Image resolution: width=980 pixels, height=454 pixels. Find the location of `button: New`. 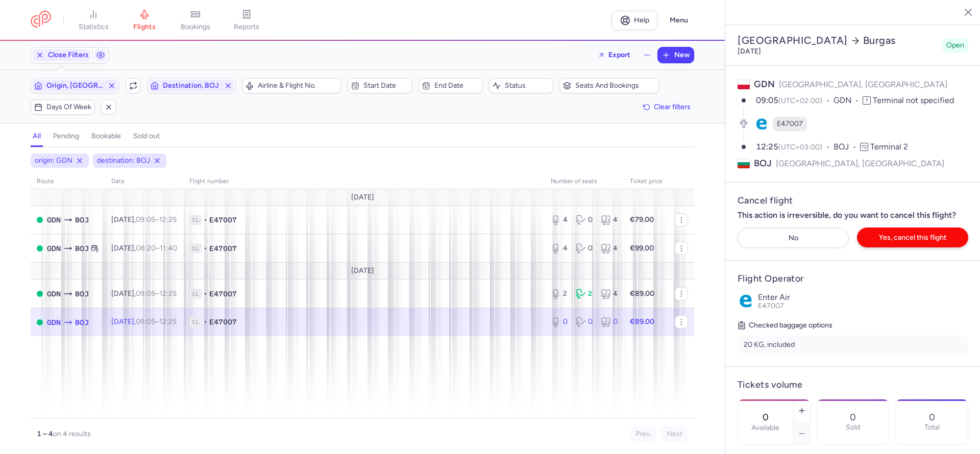

button: New is located at coordinates (676, 55).